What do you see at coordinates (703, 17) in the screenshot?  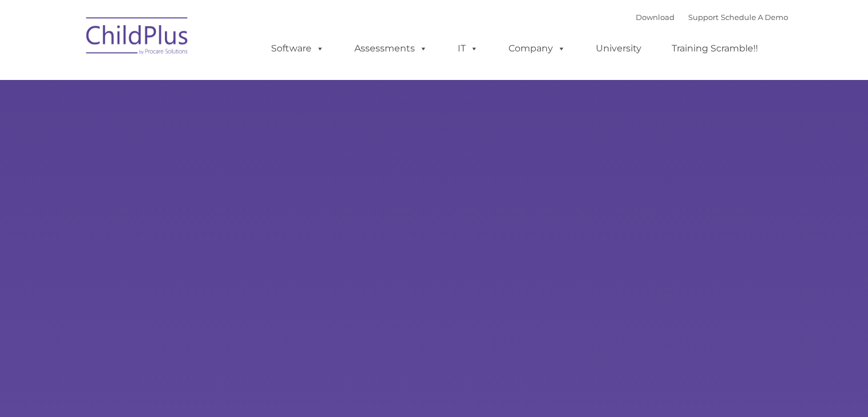 I see `a: Support` at bounding box center [703, 17].